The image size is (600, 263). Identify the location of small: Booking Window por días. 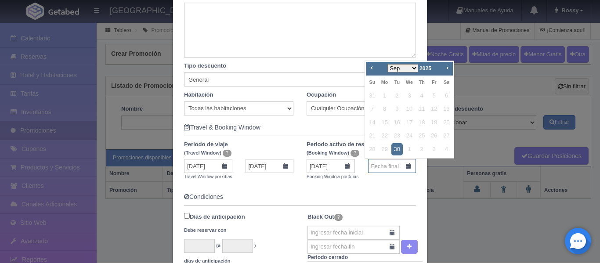
(333, 177).